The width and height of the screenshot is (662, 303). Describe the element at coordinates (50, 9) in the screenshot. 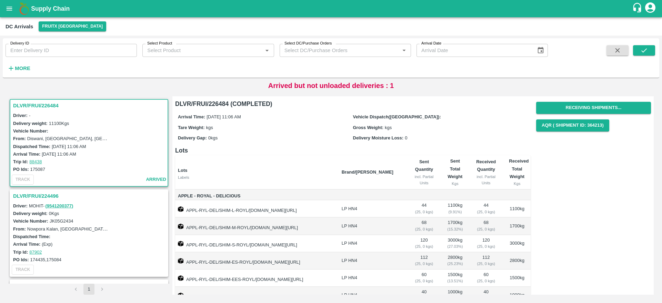

I see `b: Supply Chain` at that location.